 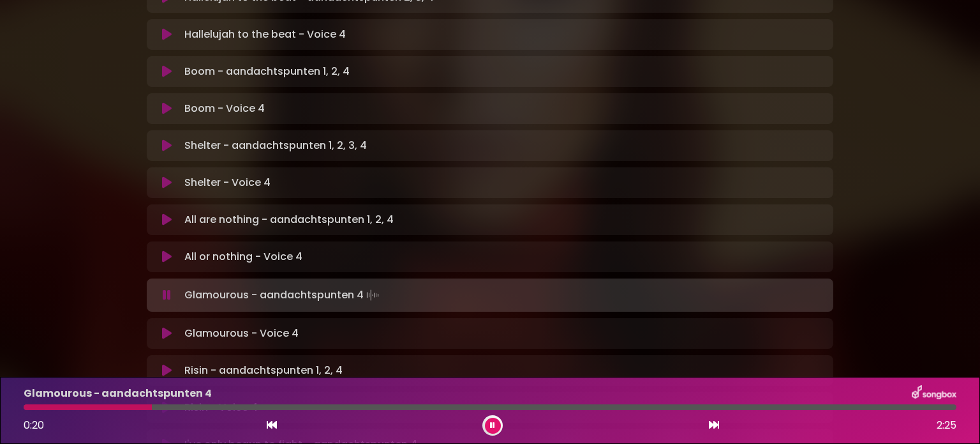 What do you see at coordinates (243, 256) in the screenshot?
I see `p: All or nothing - Voice 4` at bounding box center [243, 256].